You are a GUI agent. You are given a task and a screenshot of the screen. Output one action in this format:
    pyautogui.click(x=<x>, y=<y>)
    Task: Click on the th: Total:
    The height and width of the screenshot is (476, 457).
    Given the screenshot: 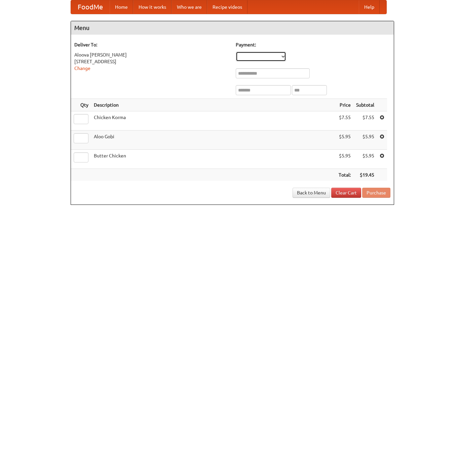 What is the action you would take?
    pyautogui.click(x=345, y=175)
    